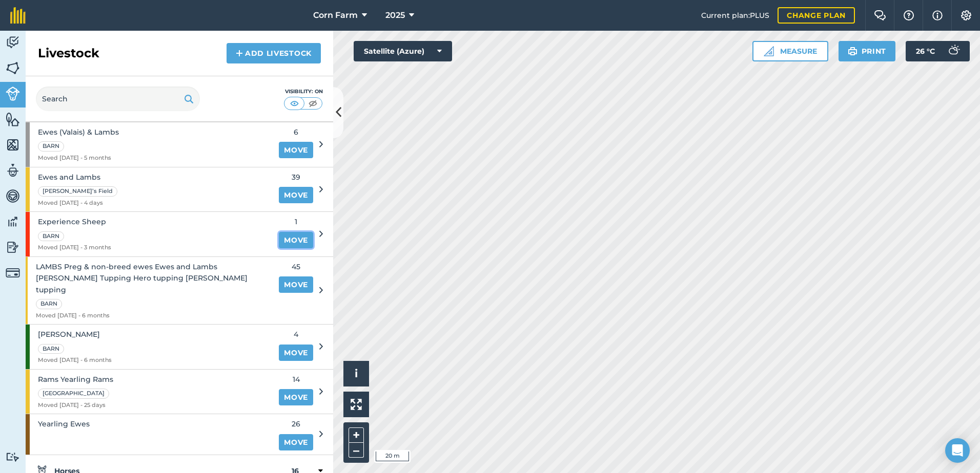 Image resolution: width=980 pixels, height=473 pixels. Describe the element at coordinates (909, 16) in the screenshot. I see `img: A question mark icon` at that location.